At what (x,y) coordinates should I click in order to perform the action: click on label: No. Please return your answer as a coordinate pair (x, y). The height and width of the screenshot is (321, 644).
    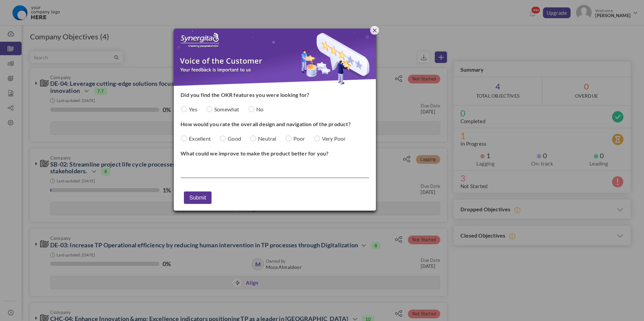
    Looking at the image, I should click on (257, 109).